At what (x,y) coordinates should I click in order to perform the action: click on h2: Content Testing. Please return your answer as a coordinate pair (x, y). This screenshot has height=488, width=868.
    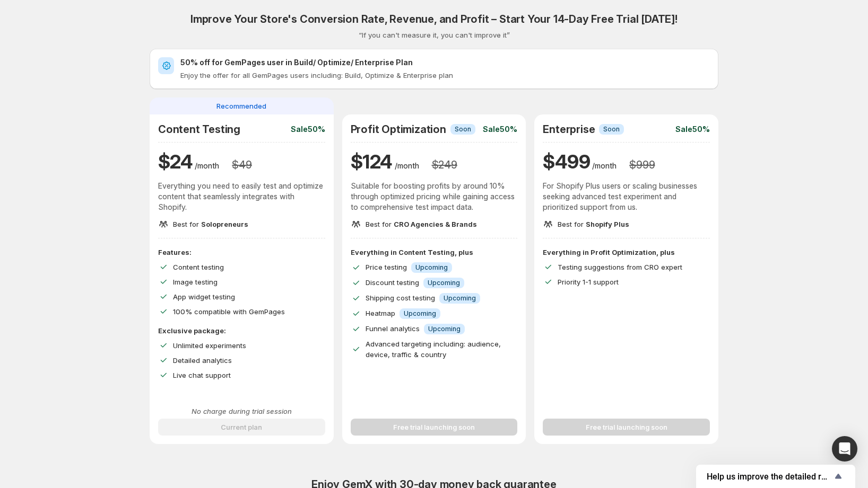
    Looking at the image, I should click on (199, 129).